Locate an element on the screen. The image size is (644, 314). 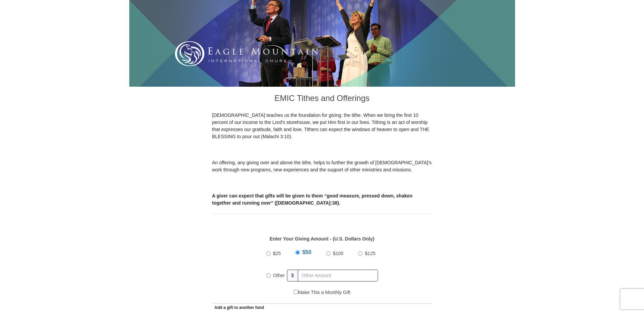
p: An offering, any giving over and above the tithe, helps to further the growth of [DEMOGRAPHIC_DAT... is located at coordinates (322, 166).